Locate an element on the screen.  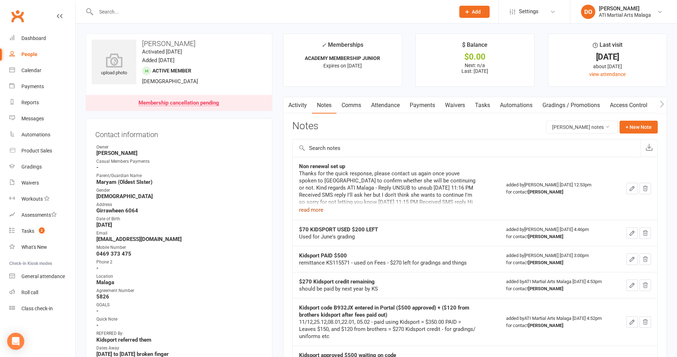
div: Product Sales is located at coordinates (37, 151).